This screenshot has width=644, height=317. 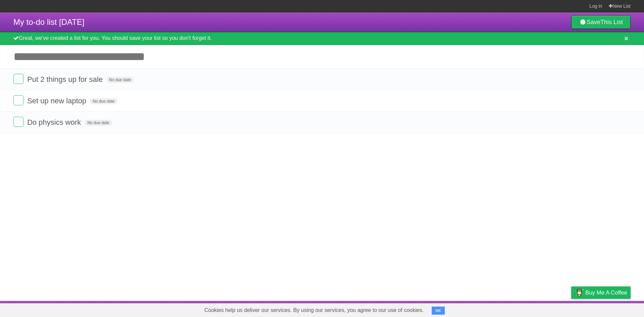 I want to click on img: Buy me a coffee, so click(x=579, y=293).